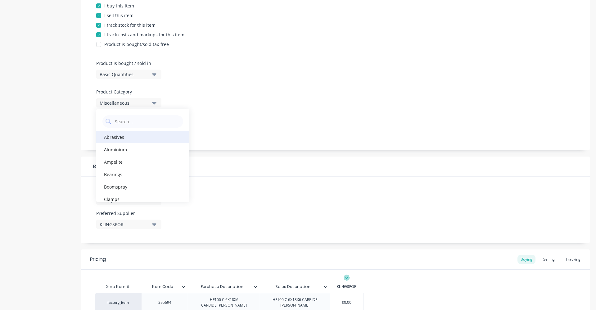  What do you see at coordinates (143, 199) in the screenshot?
I see `div: Clamps` at bounding box center [143, 199].